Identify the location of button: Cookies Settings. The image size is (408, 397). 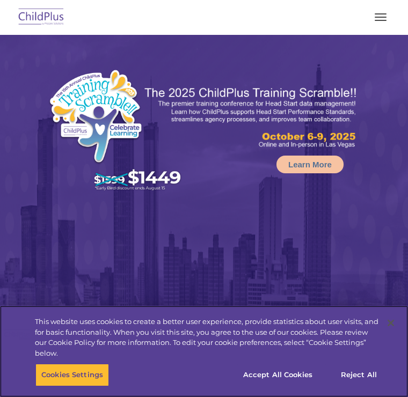
(72, 375).